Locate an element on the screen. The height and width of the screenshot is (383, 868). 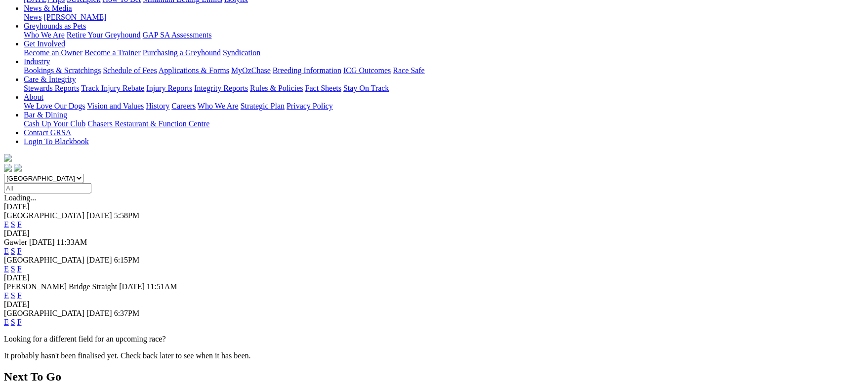
a: Login To Blackbook is located at coordinates (56, 141).